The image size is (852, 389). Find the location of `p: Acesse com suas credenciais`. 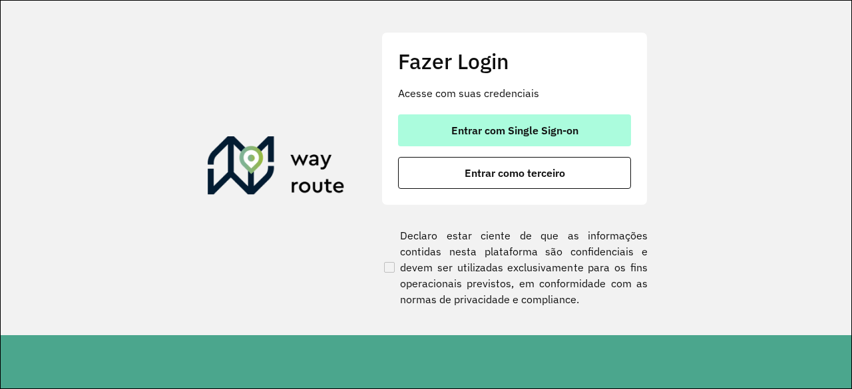

p: Acesse com suas credenciais is located at coordinates (514, 93).